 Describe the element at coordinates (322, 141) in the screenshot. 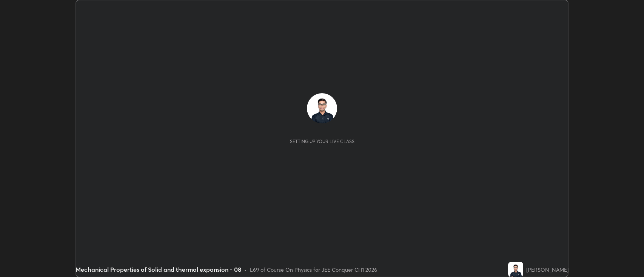

I see `div: Setting up your live class` at that location.